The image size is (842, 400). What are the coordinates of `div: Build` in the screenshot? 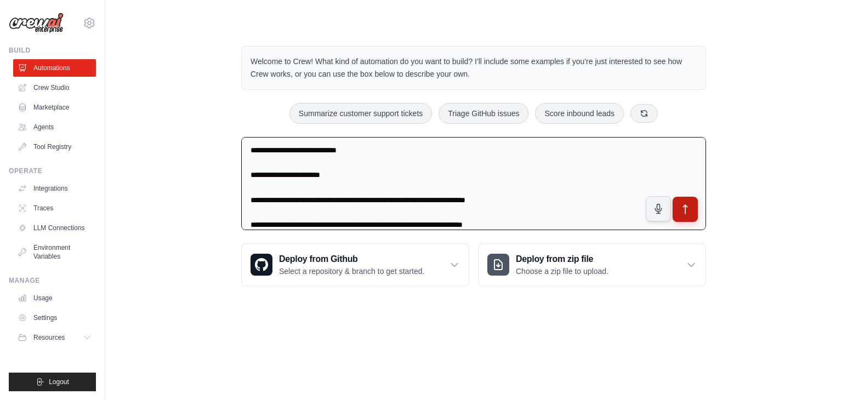 It's located at (52, 50).